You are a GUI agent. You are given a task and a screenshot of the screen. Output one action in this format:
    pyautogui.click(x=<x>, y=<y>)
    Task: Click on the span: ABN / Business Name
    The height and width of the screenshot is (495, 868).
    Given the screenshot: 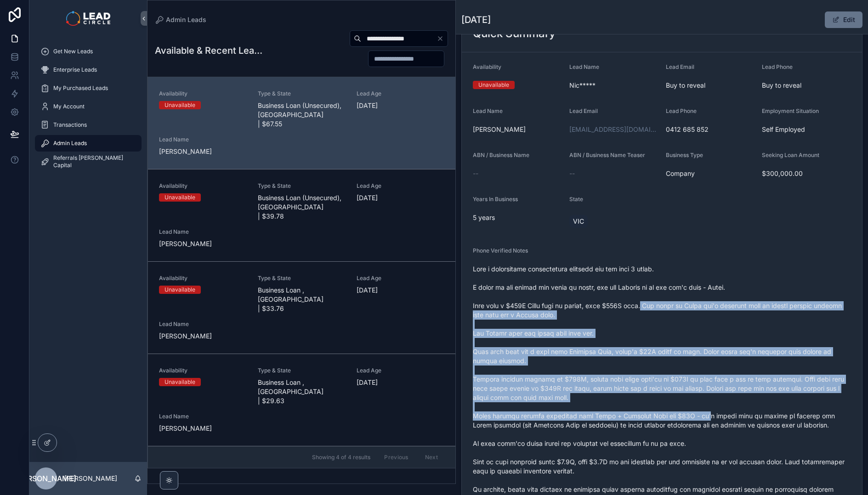 What is the action you would take?
    pyautogui.click(x=501, y=155)
    